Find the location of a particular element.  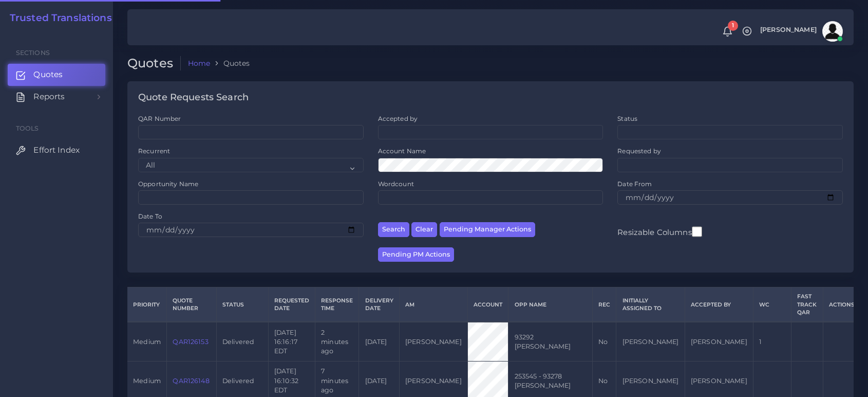

button: Clear is located at coordinates (424, 229).